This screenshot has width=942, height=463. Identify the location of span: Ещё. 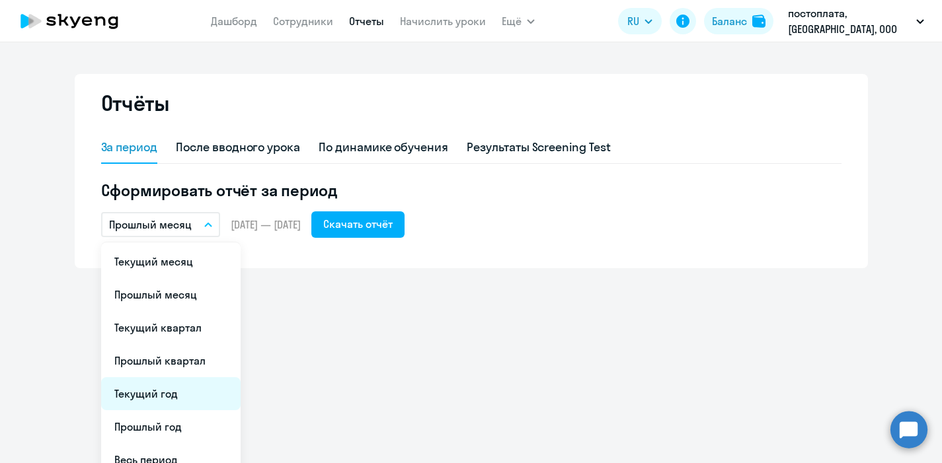
(511, 21).